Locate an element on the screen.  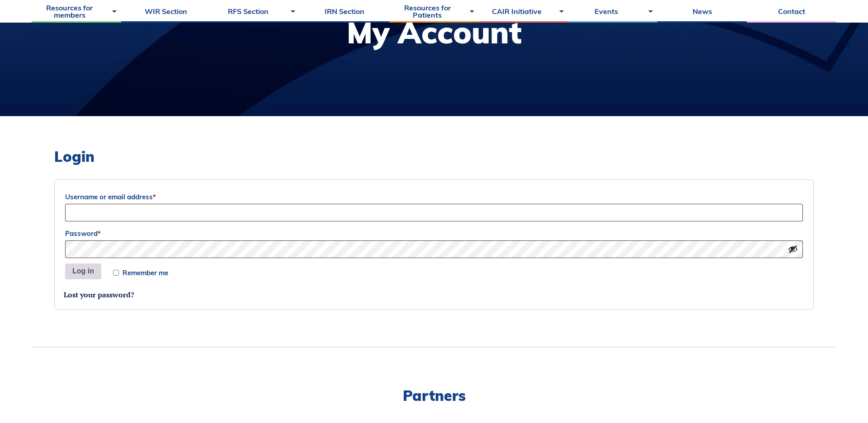
button: Log in is located at coordinates (83, 272).